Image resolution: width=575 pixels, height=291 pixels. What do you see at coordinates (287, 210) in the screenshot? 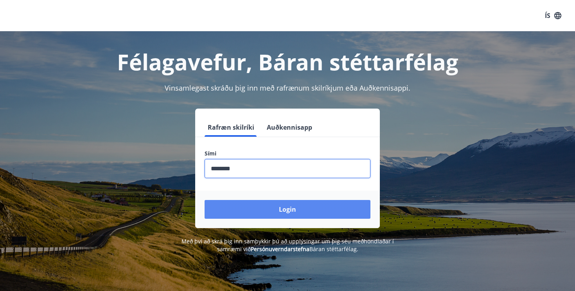
I see `button: Login` at bounding box center [287, 210].